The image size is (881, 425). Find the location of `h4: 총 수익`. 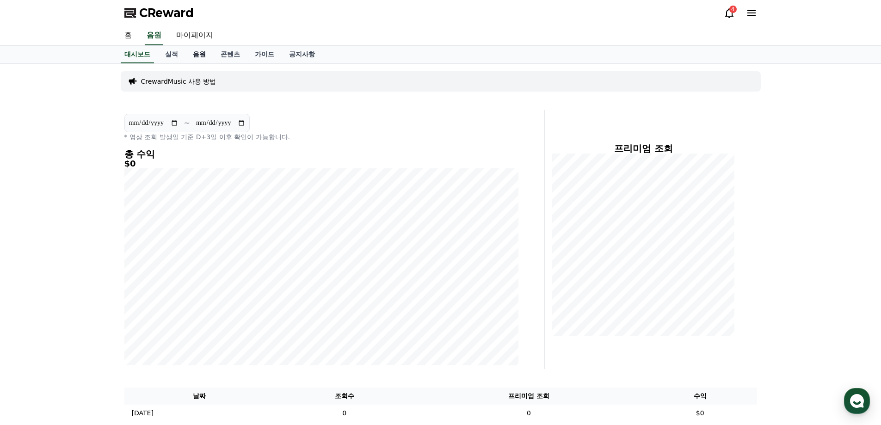

h4: 총 수익 is located at coordinates (322, 154).